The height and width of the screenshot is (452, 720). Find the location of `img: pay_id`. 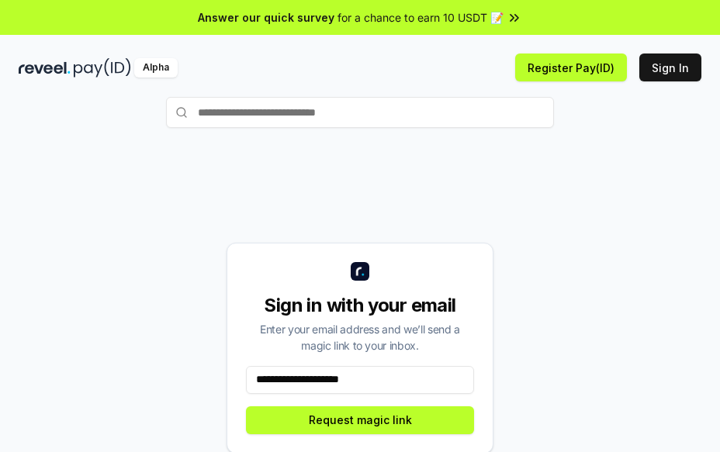

img: pay_id is located at coordinates (102, 67).